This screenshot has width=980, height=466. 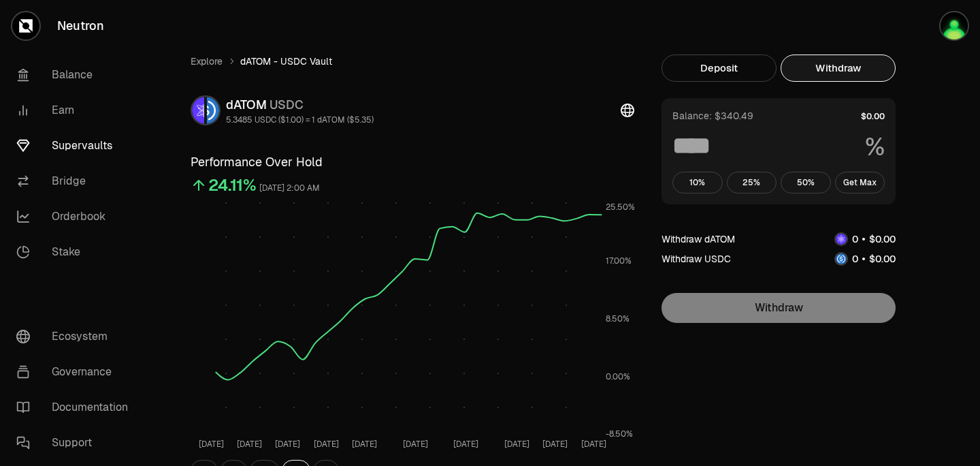 What do you see at coordinates (232, 185) in the screenshot?
I see `div: 24.11%` at bounding box center [232, 185].